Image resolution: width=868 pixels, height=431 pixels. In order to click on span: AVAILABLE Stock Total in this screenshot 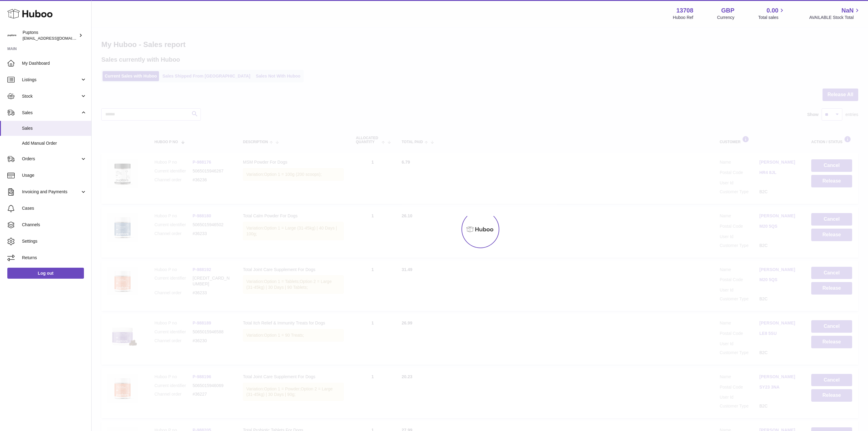, I will do `click(835, 18)`.